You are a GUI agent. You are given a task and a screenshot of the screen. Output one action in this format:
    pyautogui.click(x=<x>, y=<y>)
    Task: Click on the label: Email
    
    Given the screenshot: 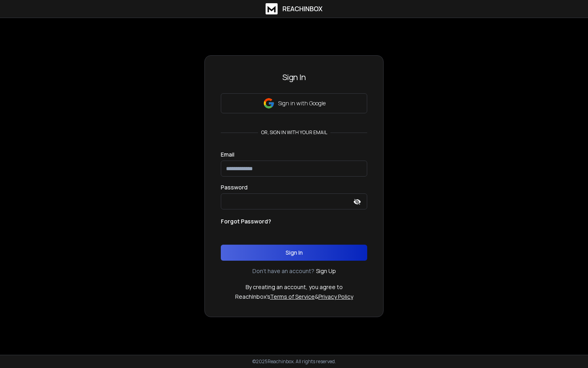 What is the action you would take?
    pyautogui.click(x=227, y=154)
    